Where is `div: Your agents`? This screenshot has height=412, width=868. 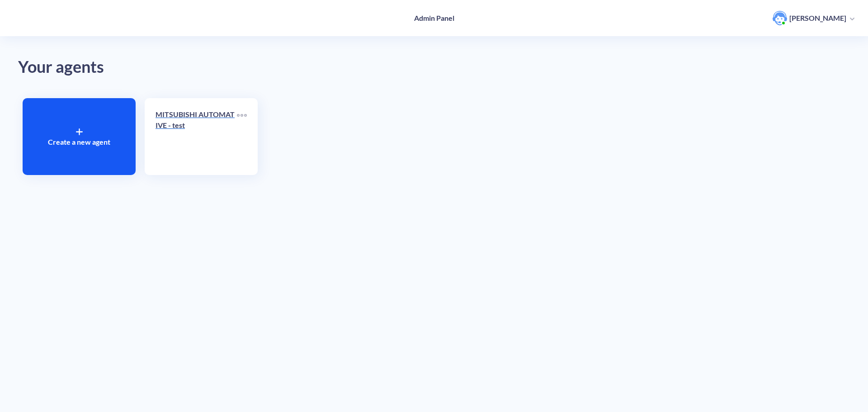
div: Your agents is located at coordinates (434, 67).